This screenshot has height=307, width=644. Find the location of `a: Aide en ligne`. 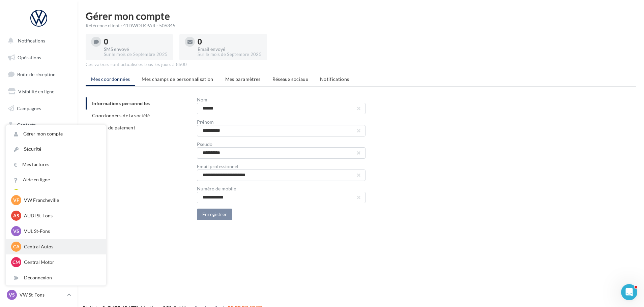

a: Aide en ligne is located at coordinates (56, 179).